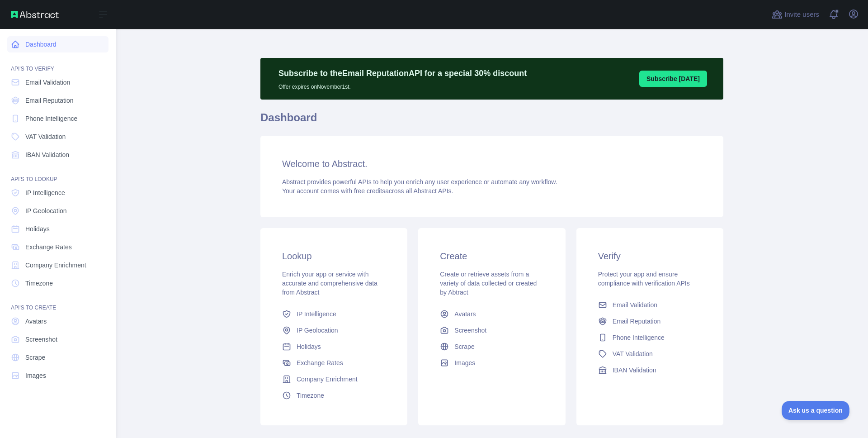 The width and height of the screenshot is (868, 438). I want to click on span: Create or retrieve assets from a variety of data collected or created by Abtract, so click(488, 283).